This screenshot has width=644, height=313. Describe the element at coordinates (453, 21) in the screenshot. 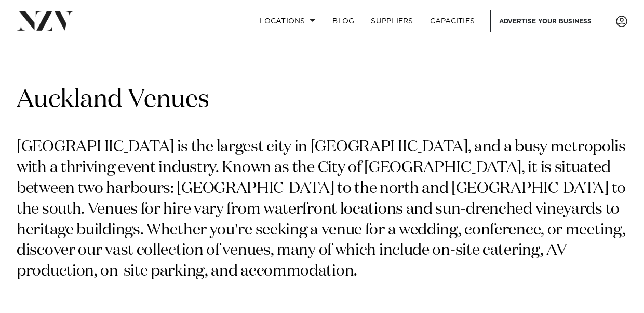

I see `a: Capacities` at that location.